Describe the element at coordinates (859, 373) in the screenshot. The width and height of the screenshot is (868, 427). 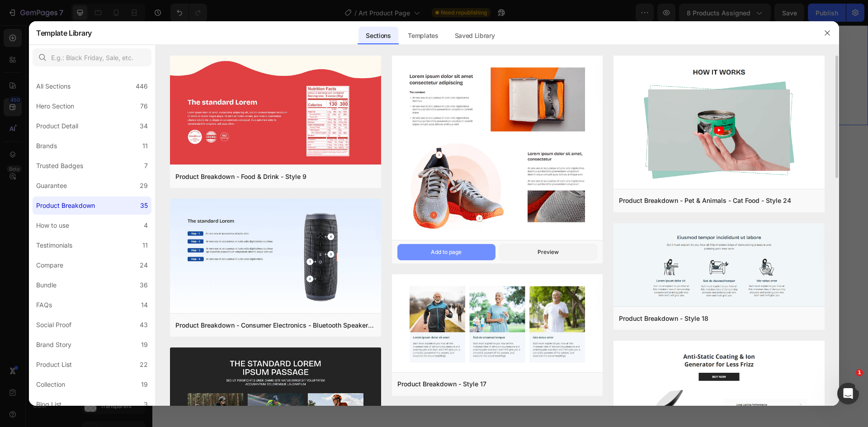
I see `span: 1` at that location.